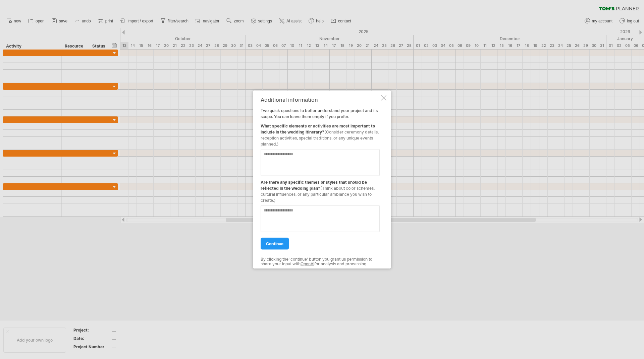 The width and height of the screenshot is (644, 359). What do you see at coordinates (320, 262) in the screenshot?
I see `div: By clicking the 'continue' button you grant us permission to share your input with for analysis a...` at bounding box center [320, 262].